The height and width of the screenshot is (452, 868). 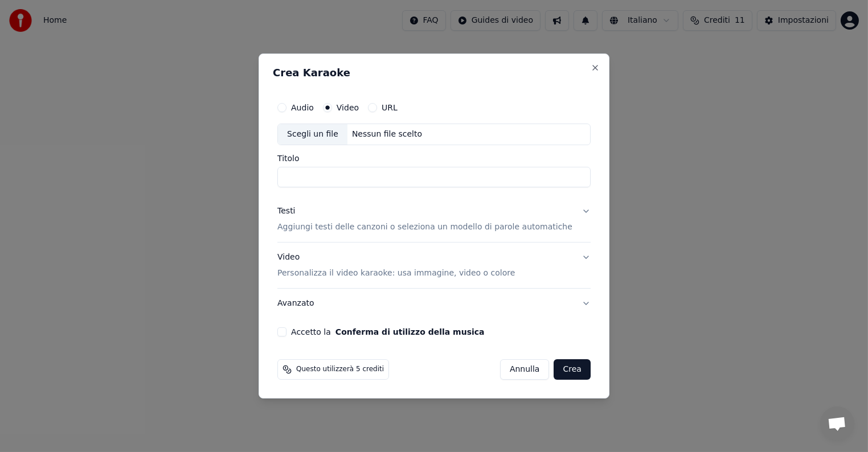 I want to click on h2: Crea Karaoke, so click(x=434, y=73).